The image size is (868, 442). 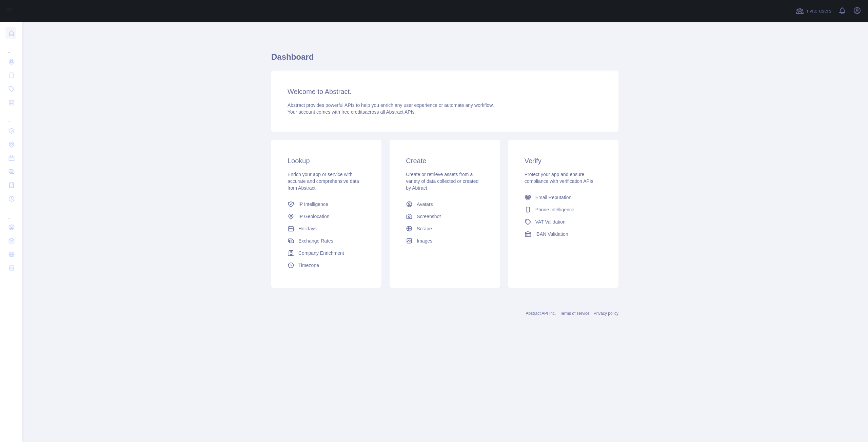 I want to click on span: Create or retrieve assets from a variety of data collected or created by Abtract, so click(x=442, y=181).